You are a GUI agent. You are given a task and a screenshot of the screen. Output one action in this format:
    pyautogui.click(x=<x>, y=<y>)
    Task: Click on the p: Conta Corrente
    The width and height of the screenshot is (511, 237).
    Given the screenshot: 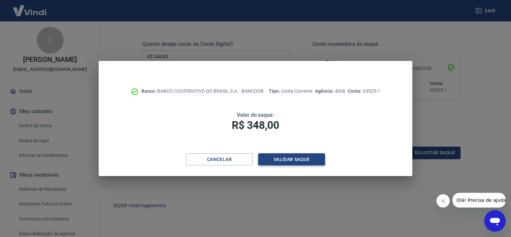 What is the action you would take?
    pyautogui.click(x=291, y=91)
    